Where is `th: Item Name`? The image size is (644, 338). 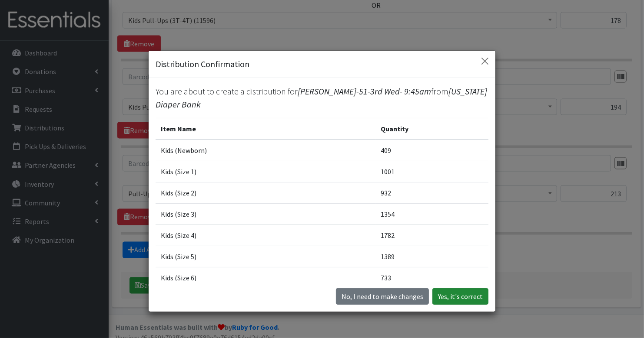 th: Item Name is located at coordinates (265, 130).